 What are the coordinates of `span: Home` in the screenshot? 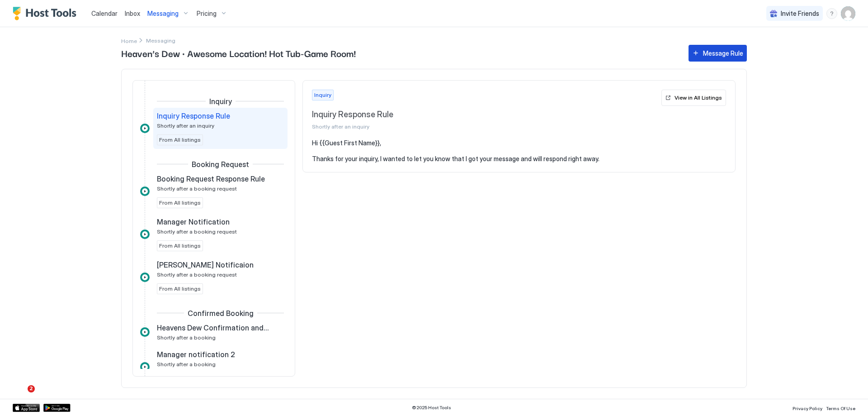 It's located at (129, 41).